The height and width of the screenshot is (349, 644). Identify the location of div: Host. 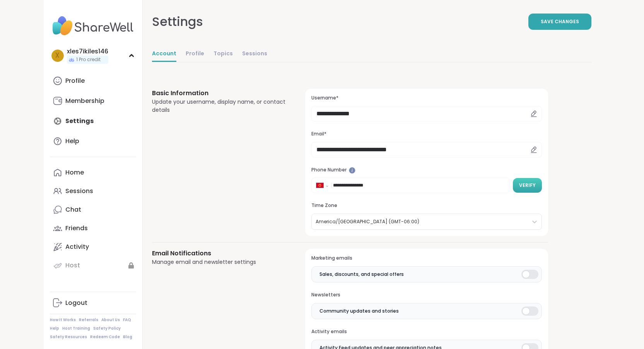
(73, 265).